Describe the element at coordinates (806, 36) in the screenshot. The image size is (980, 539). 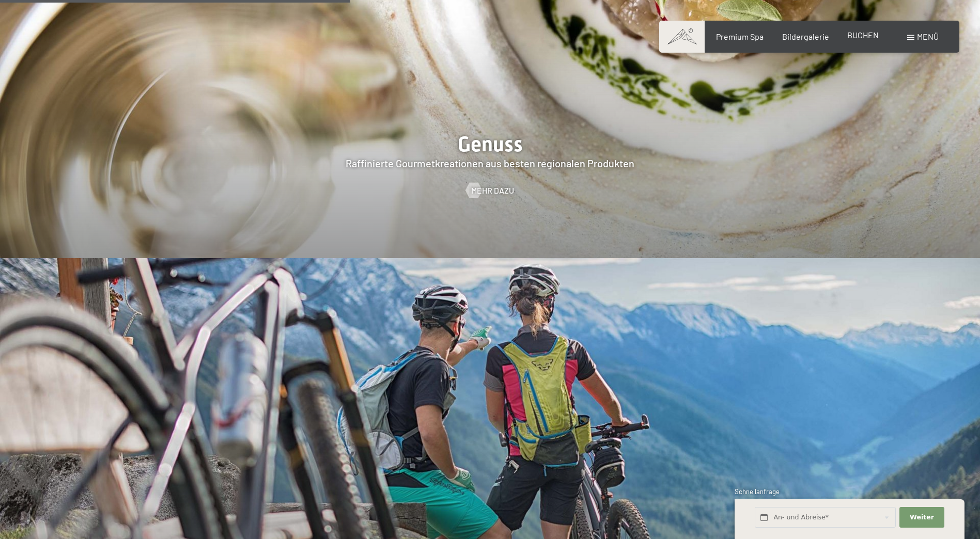
I see `a: Bildergalerie` at that location.